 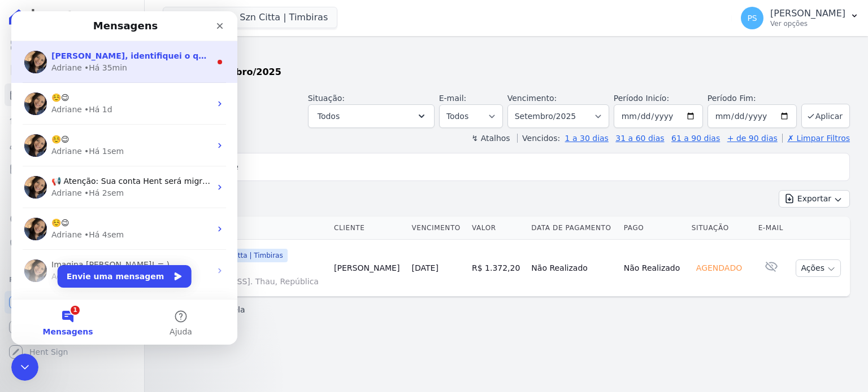 What do you see at coordinates (814, 198) in the screenshot?
I see `button: Exportar` at bounding box center [814, 198].